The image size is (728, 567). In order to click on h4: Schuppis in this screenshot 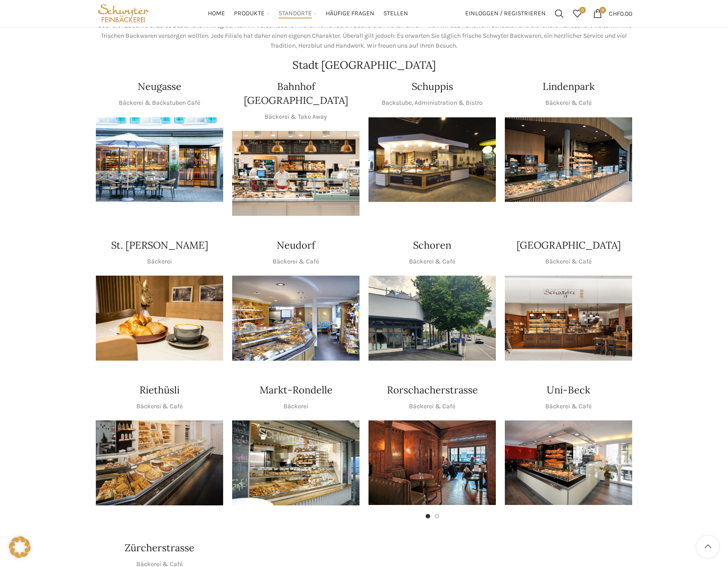, I will do `click(432, 86)`.